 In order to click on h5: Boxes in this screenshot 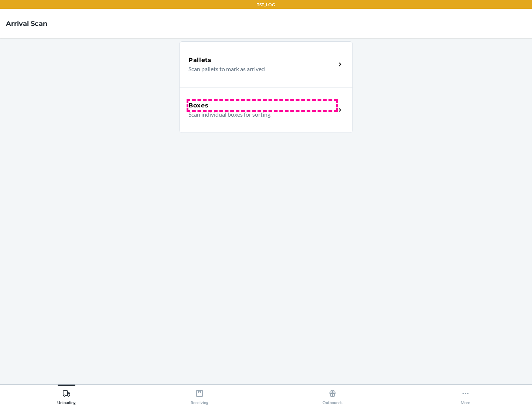, I will do `click(198, 106)`.